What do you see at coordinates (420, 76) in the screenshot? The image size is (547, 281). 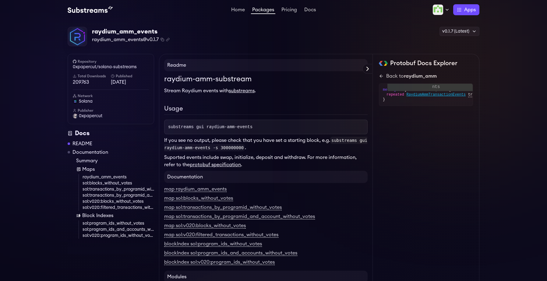 I see `span: raydium_amm` at bounding box center [420, 76].